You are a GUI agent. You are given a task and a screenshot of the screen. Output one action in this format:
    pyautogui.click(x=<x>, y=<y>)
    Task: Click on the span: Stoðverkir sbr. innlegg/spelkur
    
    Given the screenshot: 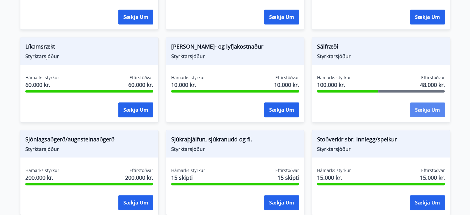 What is the action you would take?
    pyautogui.click(x=381, y=140)
    